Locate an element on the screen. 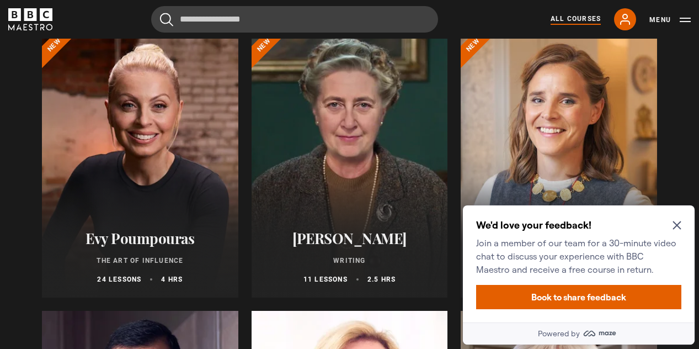 This screenshot has width=699, height=349. p: Writing is located at coordinates (350, 260).